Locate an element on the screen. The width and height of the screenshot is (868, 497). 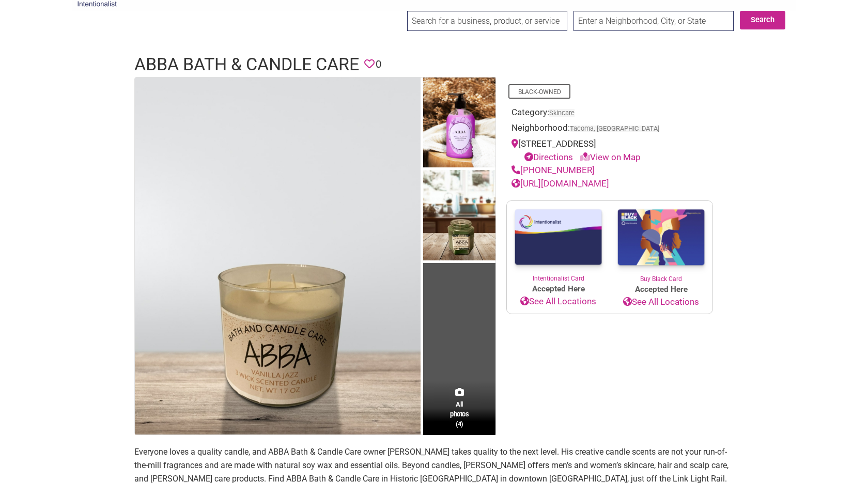
a: Skincare is located at coordinates (562, 112).